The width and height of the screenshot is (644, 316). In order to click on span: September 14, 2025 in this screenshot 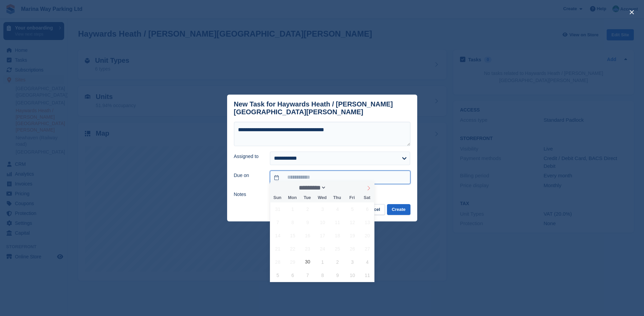, I will do `click(278, 235)`.